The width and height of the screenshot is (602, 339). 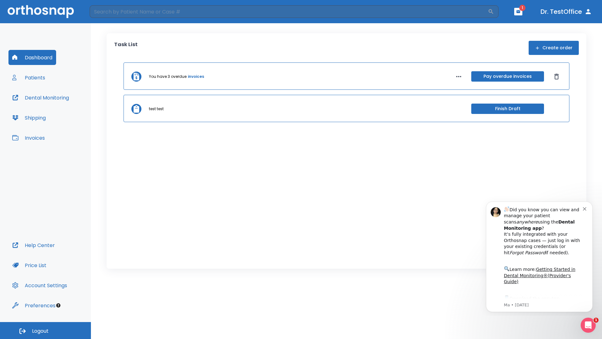 What do you see at coordinates (566, 12) in the screenshot?
I see `button: Dr. TestOffice` at bounding box center [566, 12].